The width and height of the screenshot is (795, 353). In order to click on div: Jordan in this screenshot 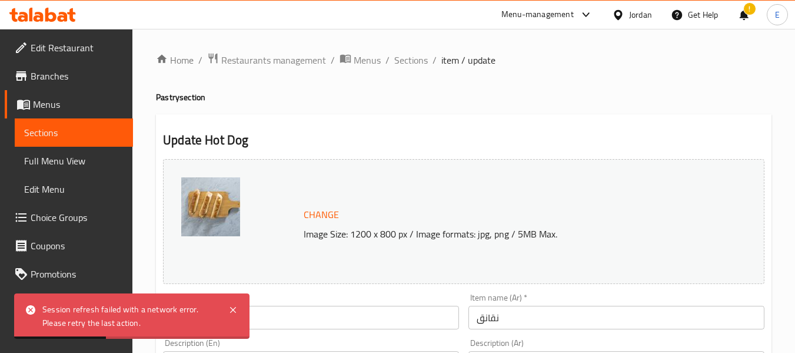, I will do `click(640, 15)`.